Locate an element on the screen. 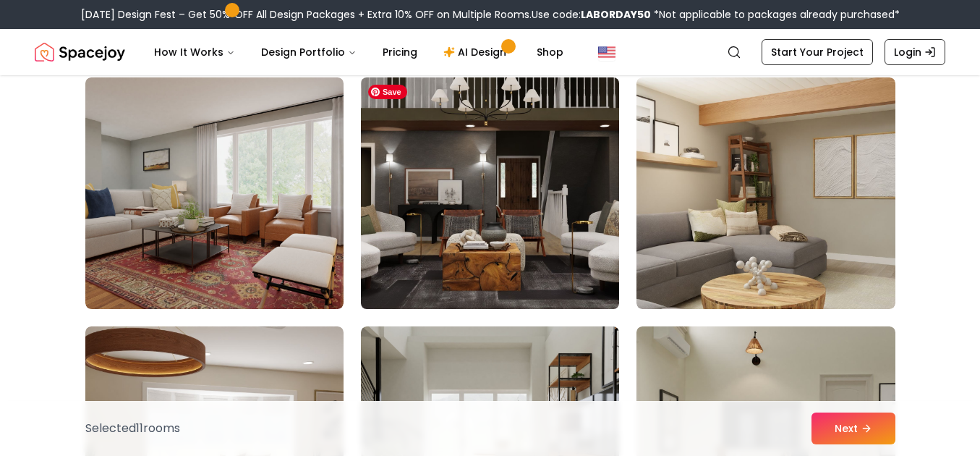 Image resolution: width=980 pixels, height=456 pixels. span: Use code: is located at coordinates (591, 14).